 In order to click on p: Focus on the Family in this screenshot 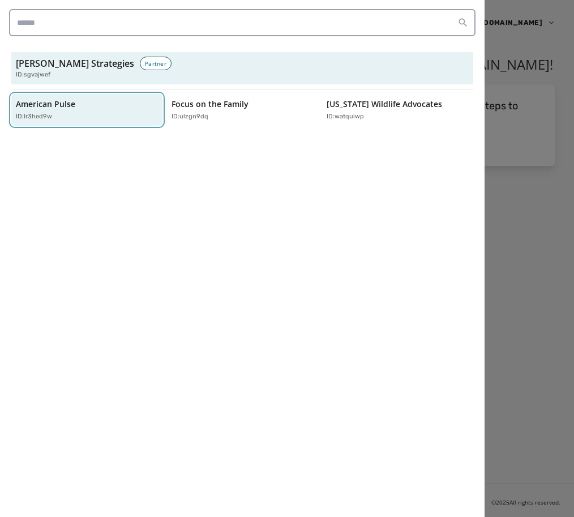, I will do `click(210, 104)`.